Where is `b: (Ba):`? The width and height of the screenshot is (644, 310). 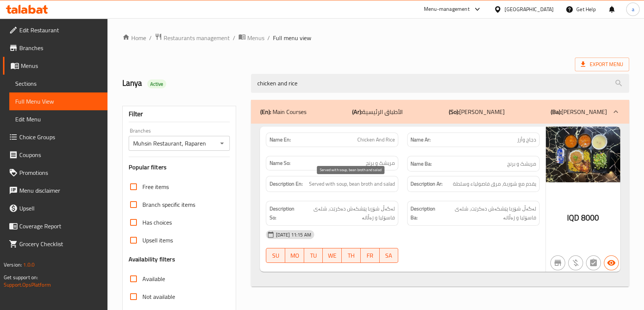 b: (Ba): is located at coordinates (556, 112).